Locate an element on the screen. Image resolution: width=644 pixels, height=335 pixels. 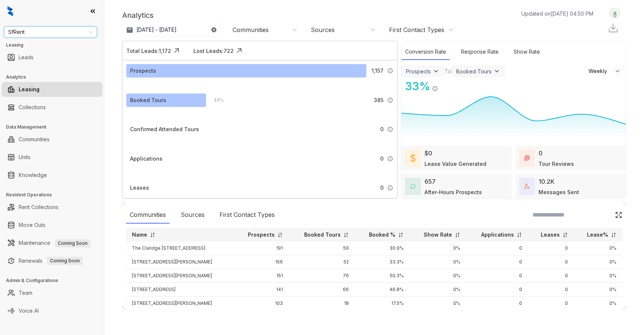
div: Response Rate is located at coordinates (480, 52).